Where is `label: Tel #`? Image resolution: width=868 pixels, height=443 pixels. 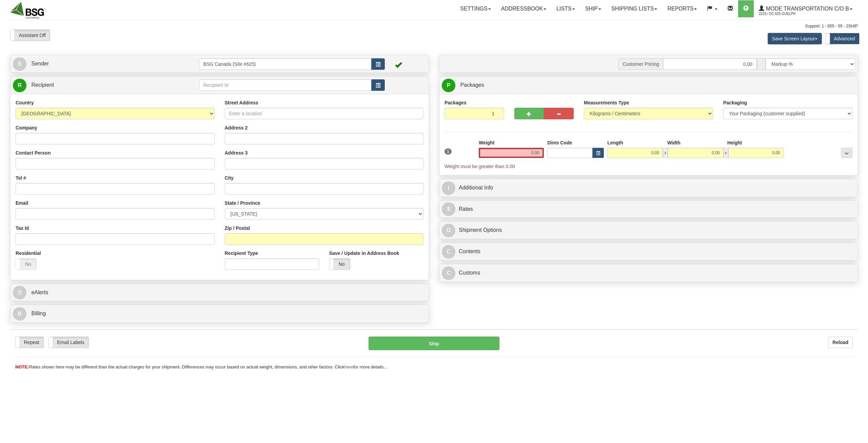 label: Tel # is located at coordinates (21, 178).